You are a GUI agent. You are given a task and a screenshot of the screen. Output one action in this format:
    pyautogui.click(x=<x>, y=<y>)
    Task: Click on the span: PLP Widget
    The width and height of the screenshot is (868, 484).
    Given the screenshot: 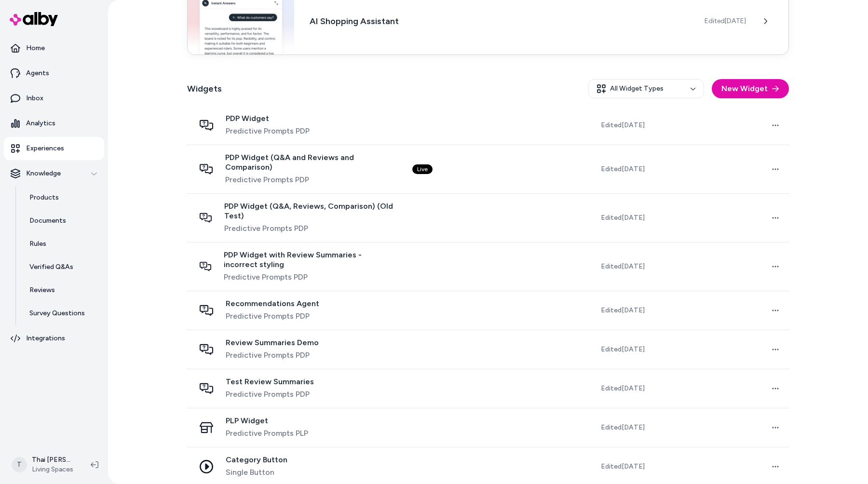 What is the action you would take?
    pyautogui.click(x=266, y=421)
    